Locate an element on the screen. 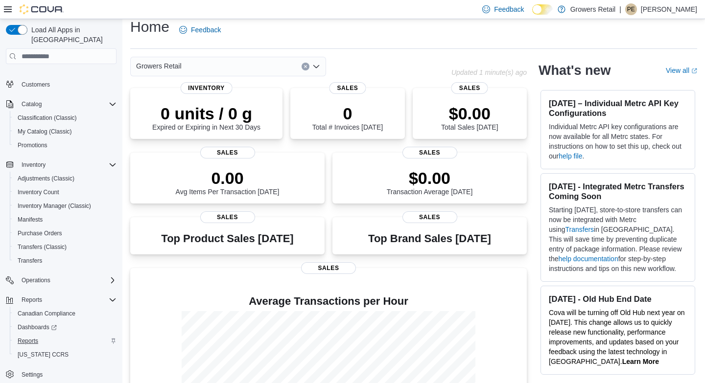 The image size is (705, 383). button: Inventory Count is located at coordinates (65, 192).